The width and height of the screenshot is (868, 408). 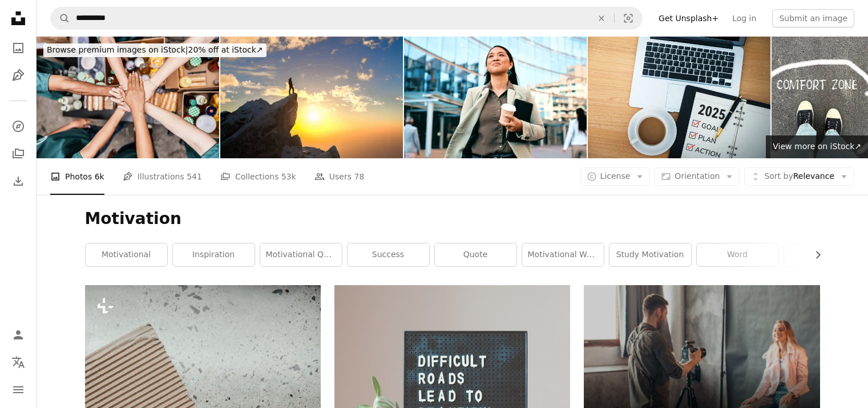 What do you see at coordinates (18, 76) in the screenshot?
I see `a: Illustrations` at bounding box center [18, 76].